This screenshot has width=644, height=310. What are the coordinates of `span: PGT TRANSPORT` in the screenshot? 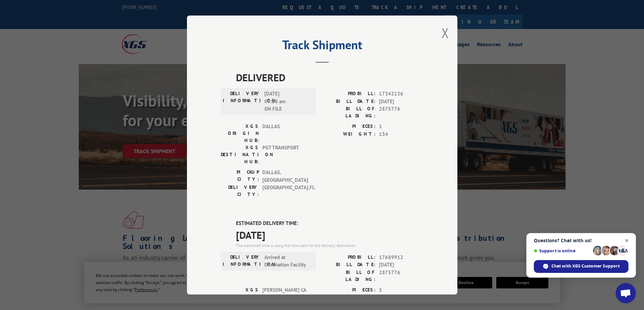 It's located at (285, 154).